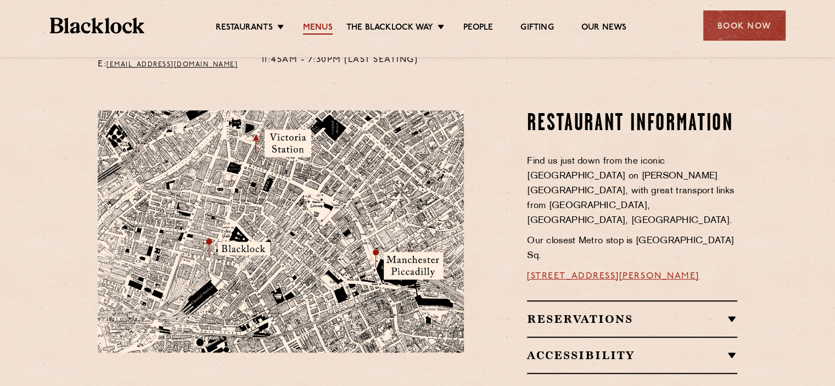 Image resolution: width=835 pixels, height=386 pixels. I want to click on h2: Accessibility, so click(632, 355).